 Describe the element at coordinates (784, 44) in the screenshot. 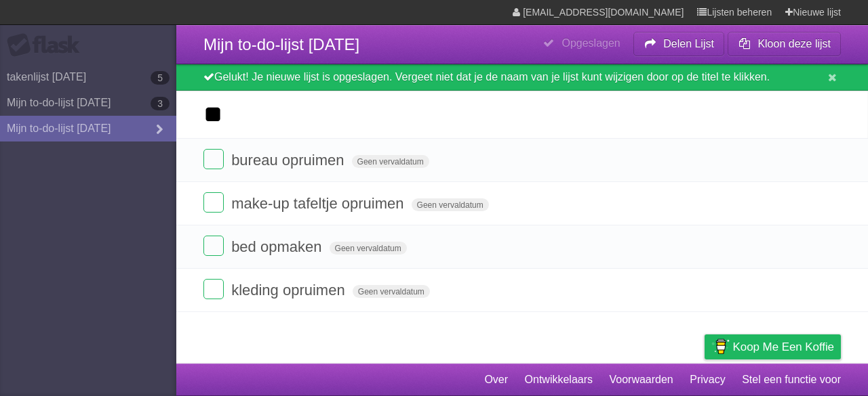

I see `button: Kloon deze lijst` at that location.